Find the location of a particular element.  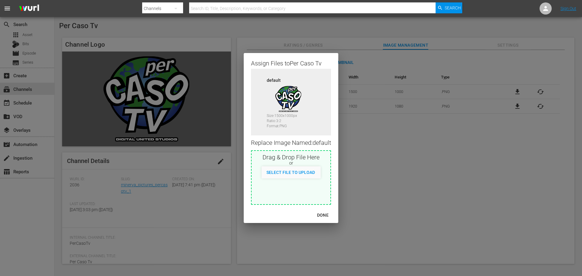

span: Select File to Upload is located at coordinates (290, 172).